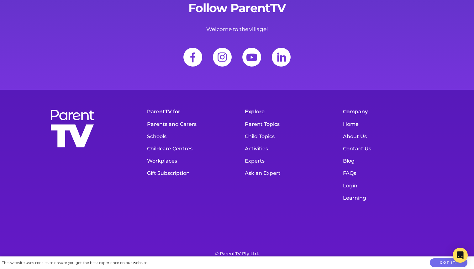 The height and width of the screenshot is (269, 474). I want to click on a: Learning, so click(384, 197).